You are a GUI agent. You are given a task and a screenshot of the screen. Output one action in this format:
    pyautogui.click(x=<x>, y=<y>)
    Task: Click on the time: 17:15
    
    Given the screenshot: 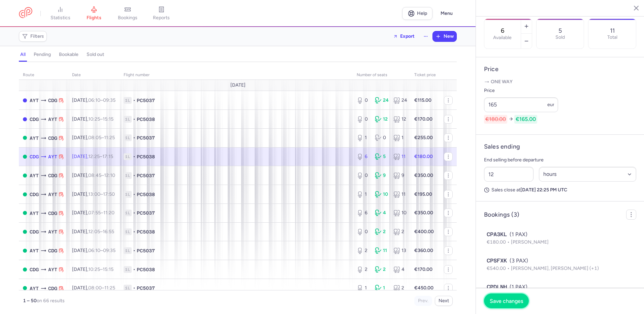 What is the action you would take?
    pyautogui.click(x=108, y=157)
    